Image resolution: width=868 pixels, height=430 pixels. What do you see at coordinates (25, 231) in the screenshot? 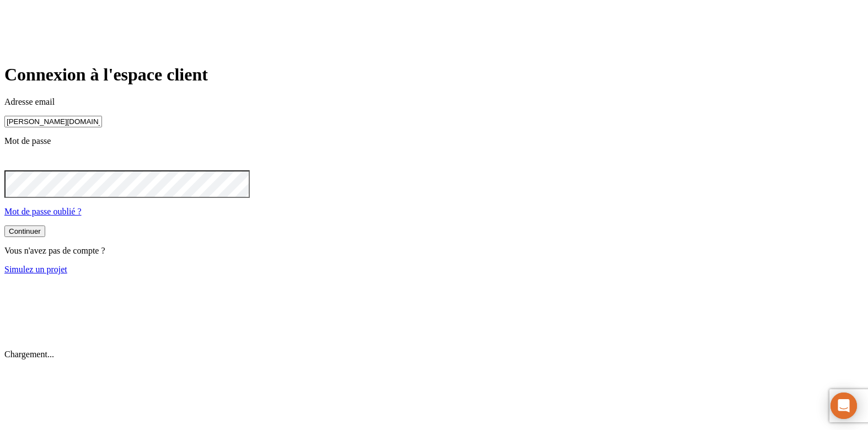
I see `div: Continuer` at bounding box center [25, 231].